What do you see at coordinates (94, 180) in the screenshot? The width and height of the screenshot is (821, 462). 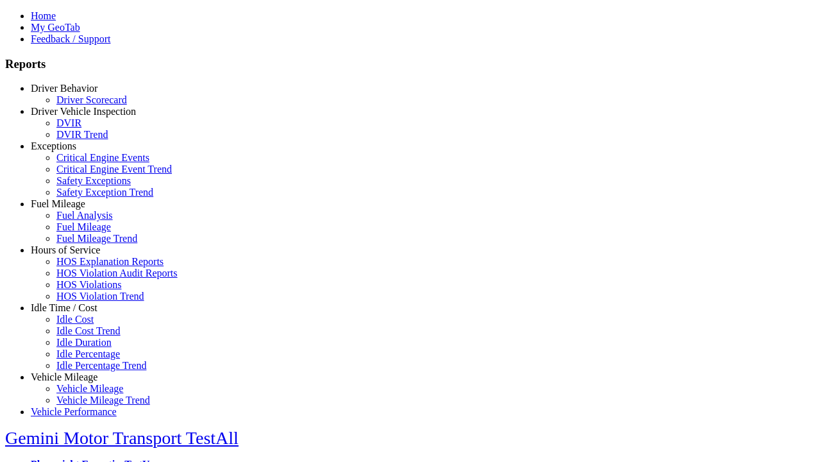 I see `a: Safety Exceptions` at bounding box center [94, 180].